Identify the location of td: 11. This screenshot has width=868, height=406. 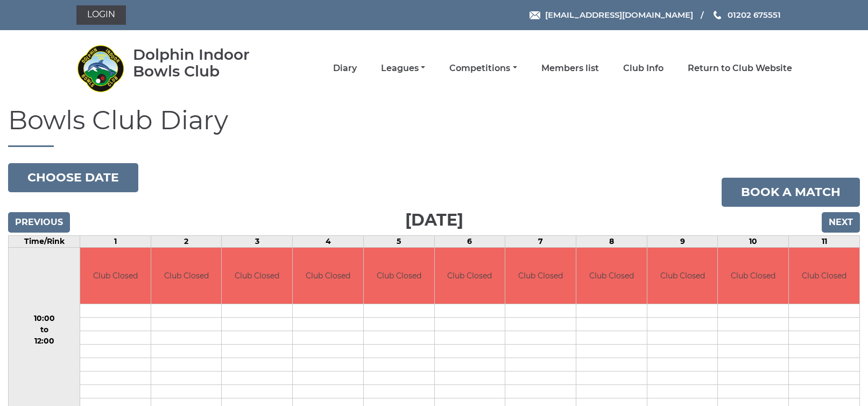
(825, 241).